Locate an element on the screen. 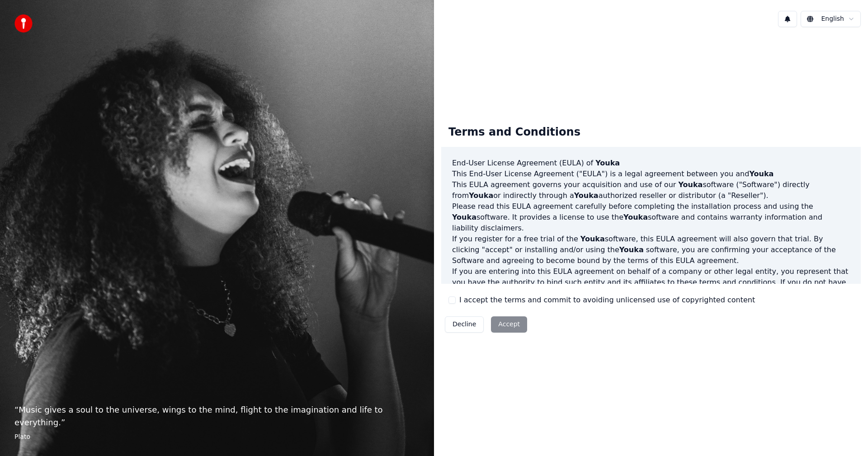  h3: End-User License Agreement (EULA) of is located at coordinates (651, 163).